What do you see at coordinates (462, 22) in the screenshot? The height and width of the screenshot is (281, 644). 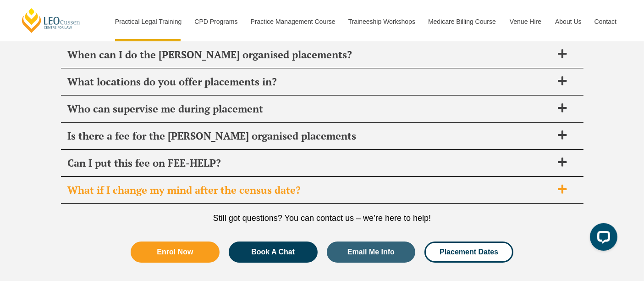 I see `a: Medicare Billing Course` at bounding box center [462, 22].